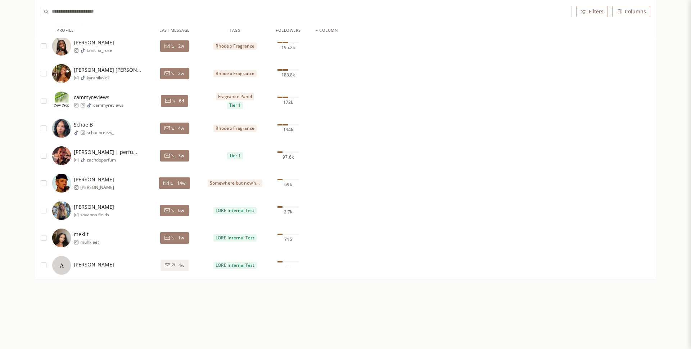  Describe the element at coordinates (62, 73) in the screenshot. I see `img: https://lookalike-images.influencerlist.ai/profiles/14563e72-b939-4e18-a23c-1885b0379ae2.jpg` at that location.